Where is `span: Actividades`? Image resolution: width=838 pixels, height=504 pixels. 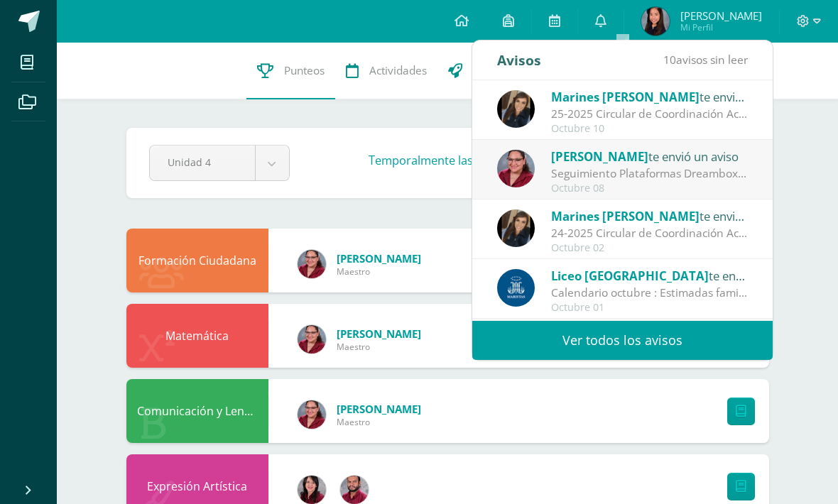
span: Actividades is located at coordinates (398, 70).